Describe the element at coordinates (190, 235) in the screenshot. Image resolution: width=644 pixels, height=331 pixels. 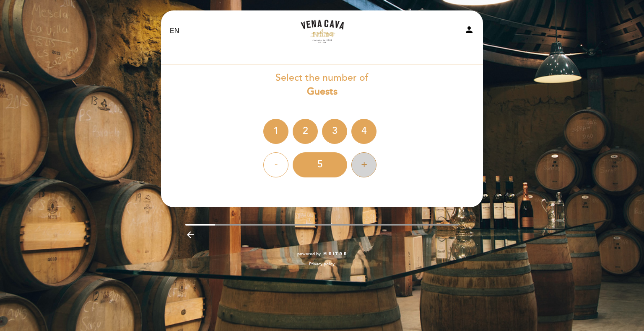
I see `i: arrow_backward` at that location.